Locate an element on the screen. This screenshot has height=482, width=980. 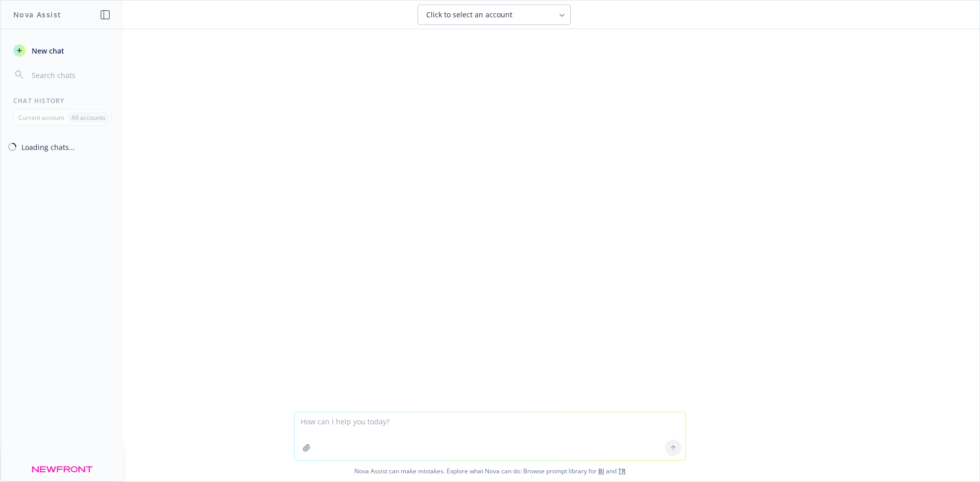
p: All accounts is located at coordinates (88, 117).